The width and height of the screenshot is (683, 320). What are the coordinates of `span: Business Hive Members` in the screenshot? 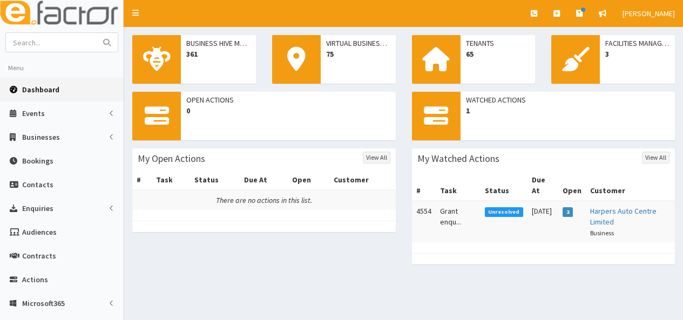 It's located at (218, 43).